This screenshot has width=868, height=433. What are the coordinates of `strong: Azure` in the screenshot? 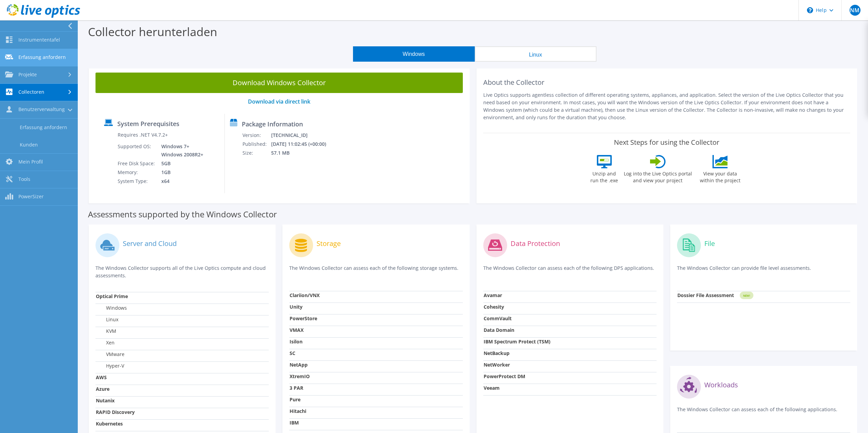 It's located at (103, 389).